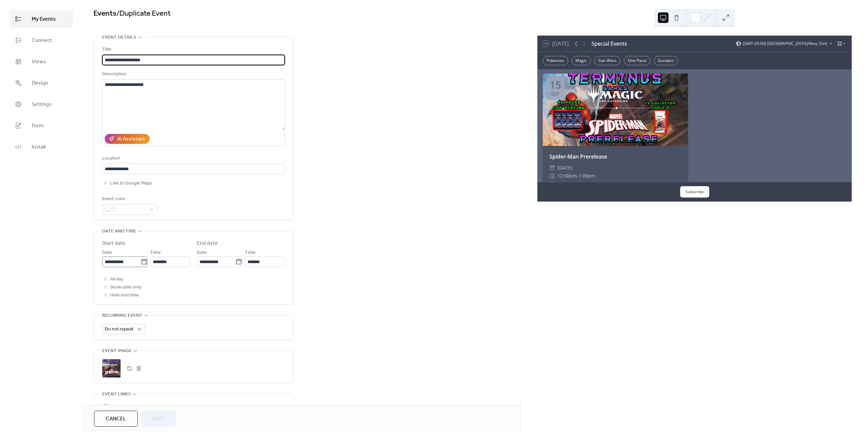 The image size is (868, 432). I want to click on a: Views, so click(42, 62).